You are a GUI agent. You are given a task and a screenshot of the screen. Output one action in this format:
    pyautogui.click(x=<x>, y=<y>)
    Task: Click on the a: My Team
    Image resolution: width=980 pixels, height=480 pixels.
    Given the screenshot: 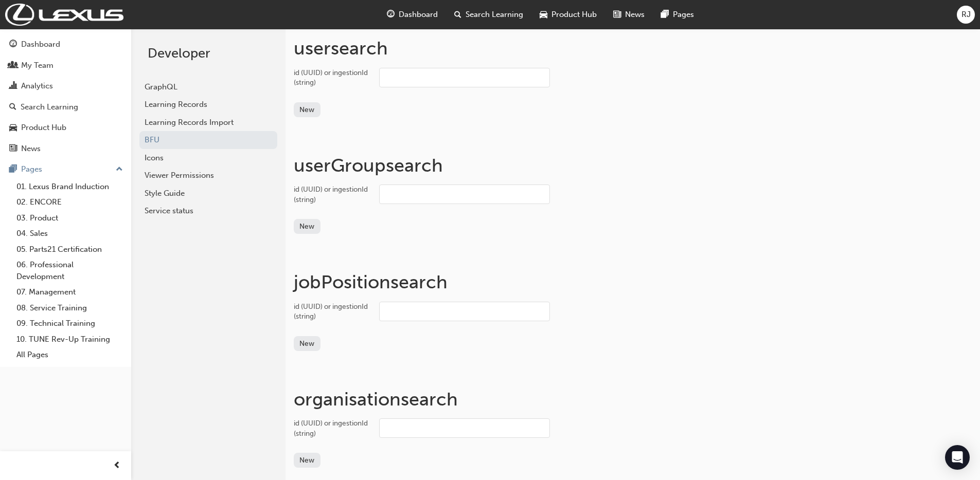 What is the action you would take?
    pyautogui.click(x=65, y=65)
    